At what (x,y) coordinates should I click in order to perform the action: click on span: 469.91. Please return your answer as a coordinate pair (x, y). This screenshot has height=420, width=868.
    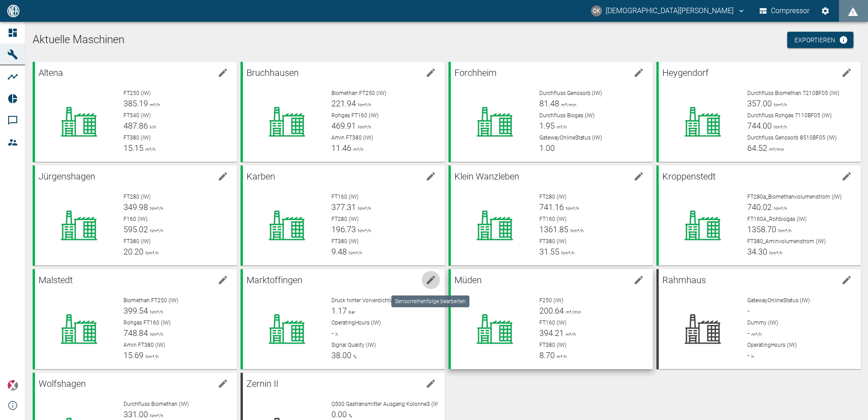
    Looking at the image, I should click on (344, 125).